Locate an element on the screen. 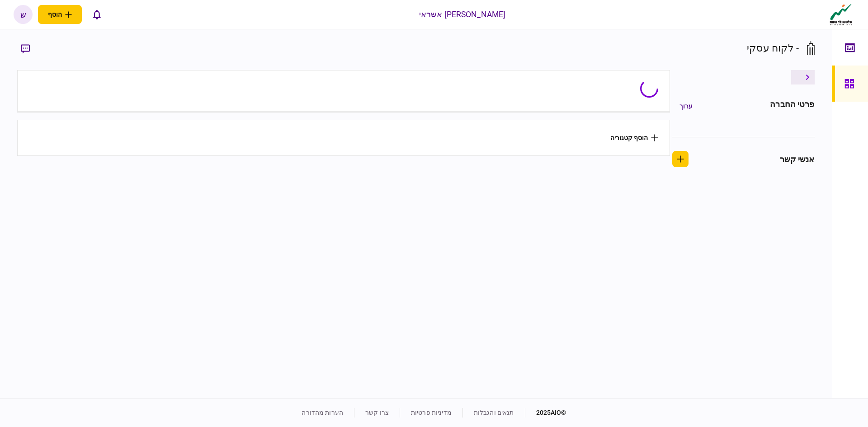 Image resolution: width=868 pixels, height=427 pixels. a: מדיניות פרטיות is located at coordinates (431, 413).